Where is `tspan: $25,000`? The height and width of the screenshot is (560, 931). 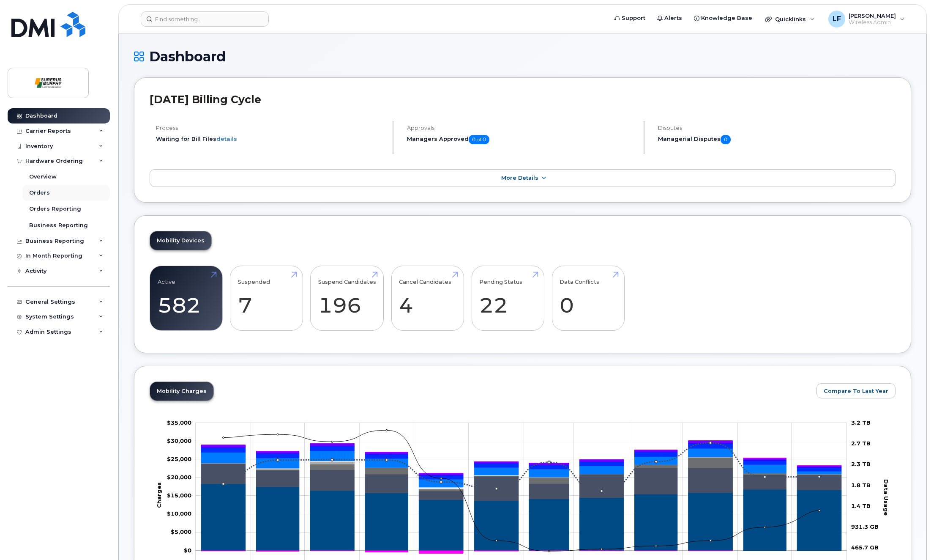
tspan: $25,000 is located at coordinates (179, 458).